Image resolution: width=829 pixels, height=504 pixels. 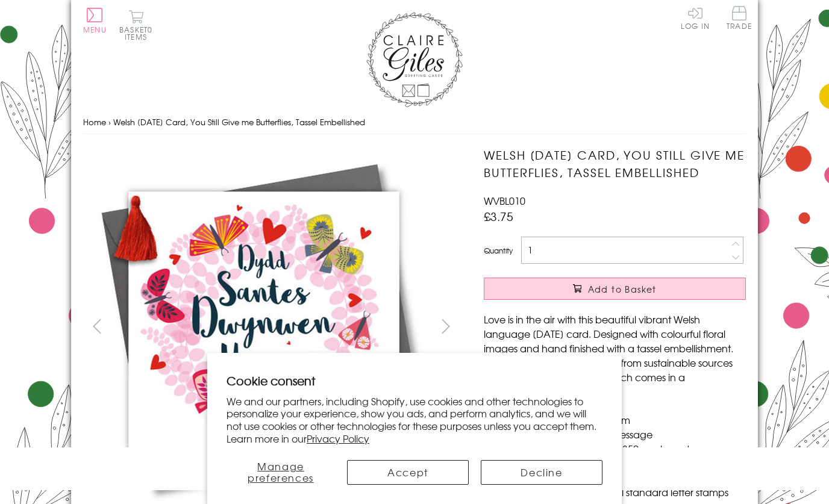 What do you see at coordinates (96, 326) in the screenshot?
I see `button: prev` at bounding box center [96, 326].